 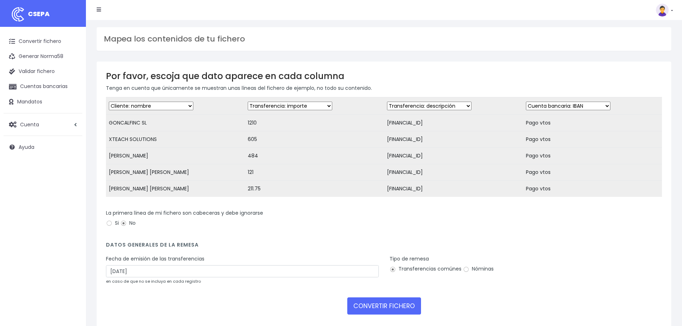 I want to click on label: Tipo de remesa, so click(x=409, y=259).